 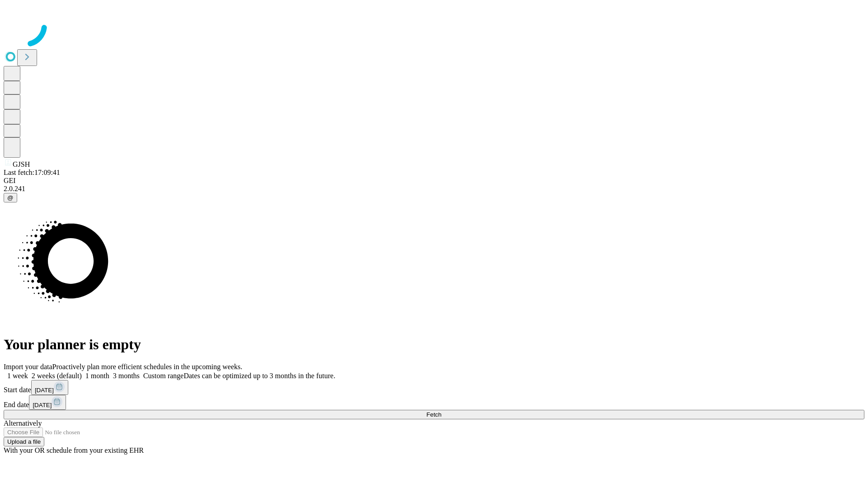 I want to click on div: Start date, so click(x=434, y=387).